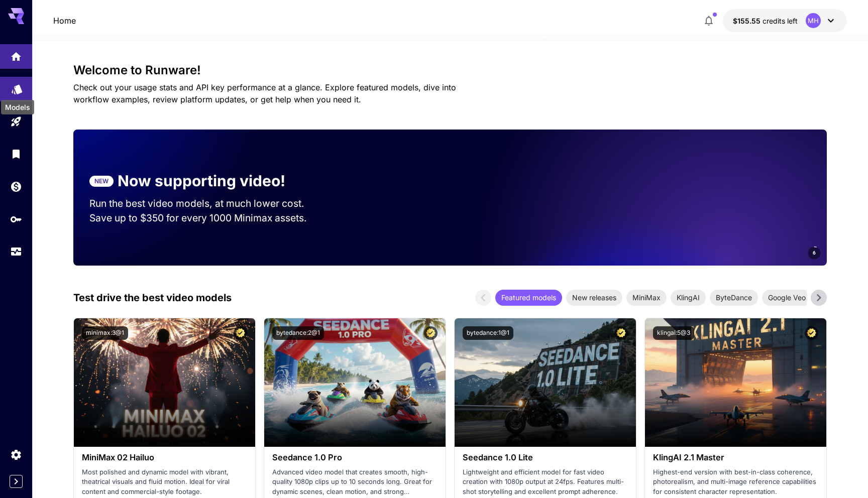 The image size is (868, 498). What do you see at coordinates (813, 20) in the screenshot?
I see `div: MH` at bounding box center [813, 20].